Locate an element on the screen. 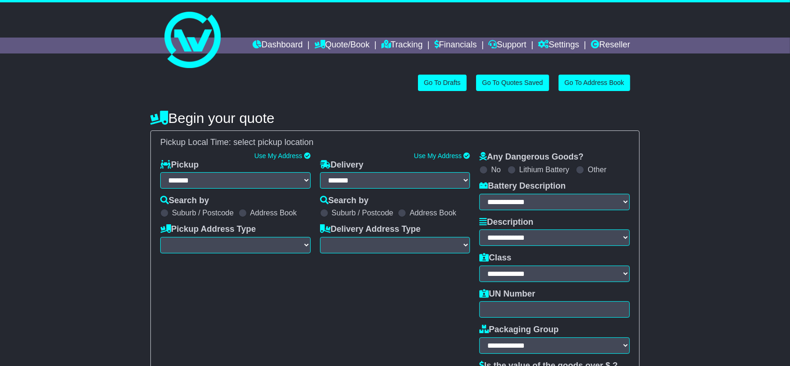 The width and height of the screenshot is (790, 366). label: No is located at coordinates (496, 169).